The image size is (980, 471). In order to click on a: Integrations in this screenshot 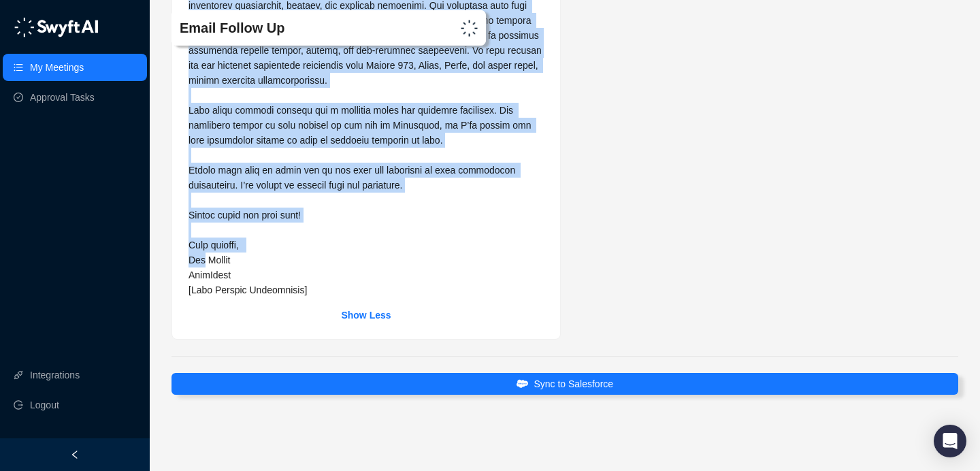, I will do `click(54, 375)`.